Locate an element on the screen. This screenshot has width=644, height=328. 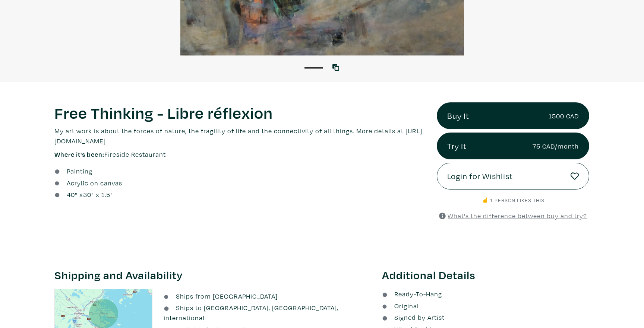
a: What's the difference between buy and try? is located at coordinates (513, 216).